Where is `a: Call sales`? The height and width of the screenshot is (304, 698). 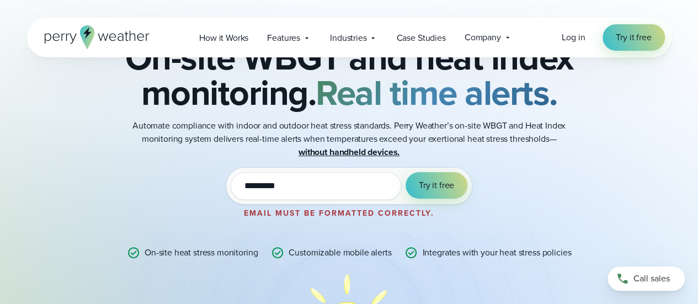
a: Call sales is located at coordinates (646, 279).